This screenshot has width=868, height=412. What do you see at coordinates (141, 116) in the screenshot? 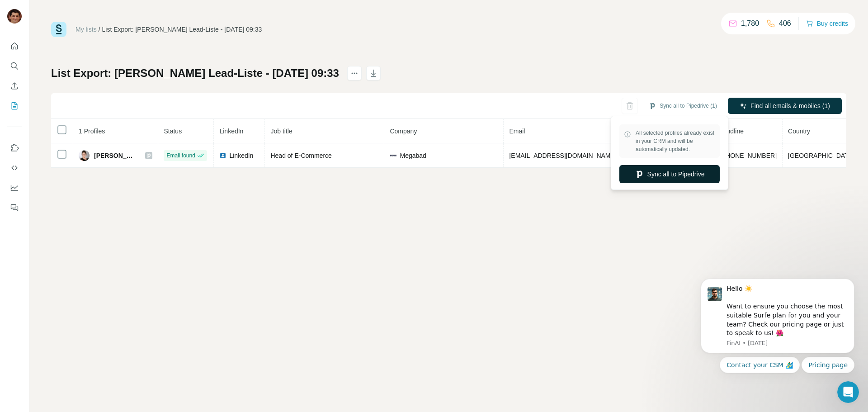
I see `button: Quick reply: Pricing page` at bounding box center [141, 116].